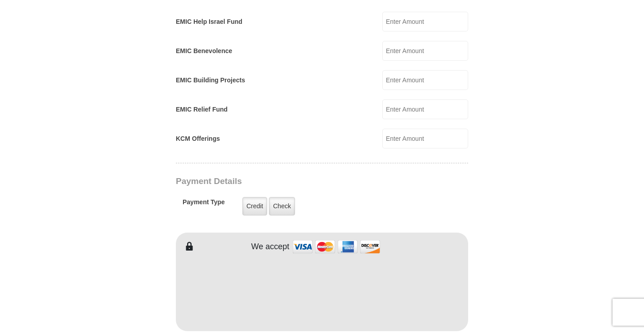 This screenshot has width=644, height=332. What do you see at coordinates (201, 109) in the screenshot?
I see `label: EMIC Relief Fund` at bounding box center [201, 109].